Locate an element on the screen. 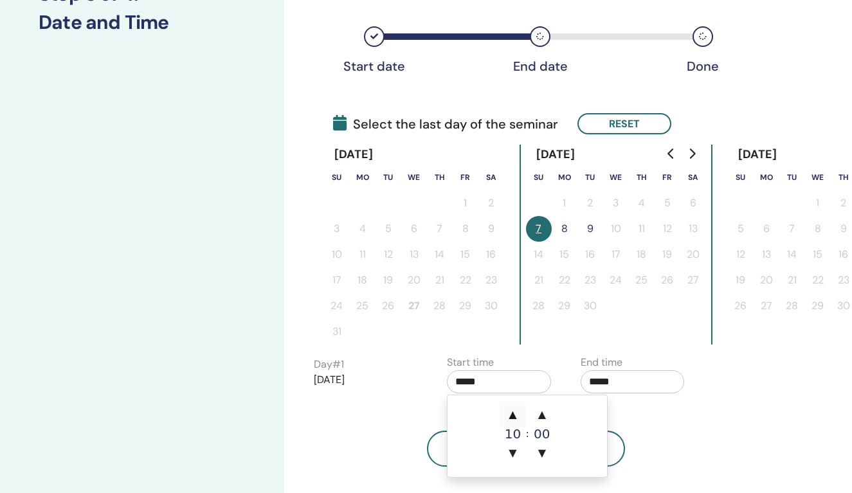 Image resolution: width=852 pixels, height=493 pixels. button: 6 is located at coordinates (693, 203).